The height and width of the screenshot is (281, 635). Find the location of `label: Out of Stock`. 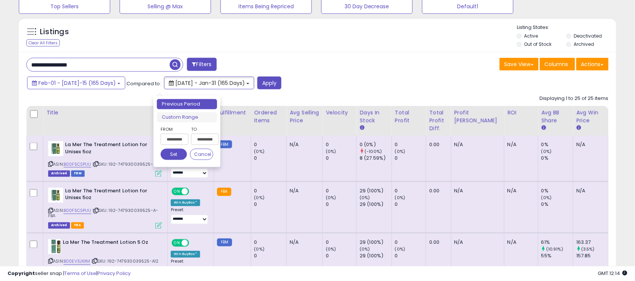

label: Out of Stock is located at coordinates (538, 44).